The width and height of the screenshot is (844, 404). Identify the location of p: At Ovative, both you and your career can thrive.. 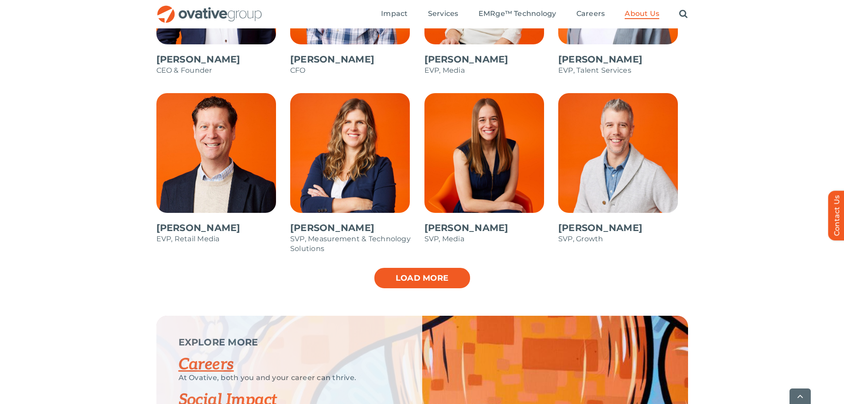
(289, 377).